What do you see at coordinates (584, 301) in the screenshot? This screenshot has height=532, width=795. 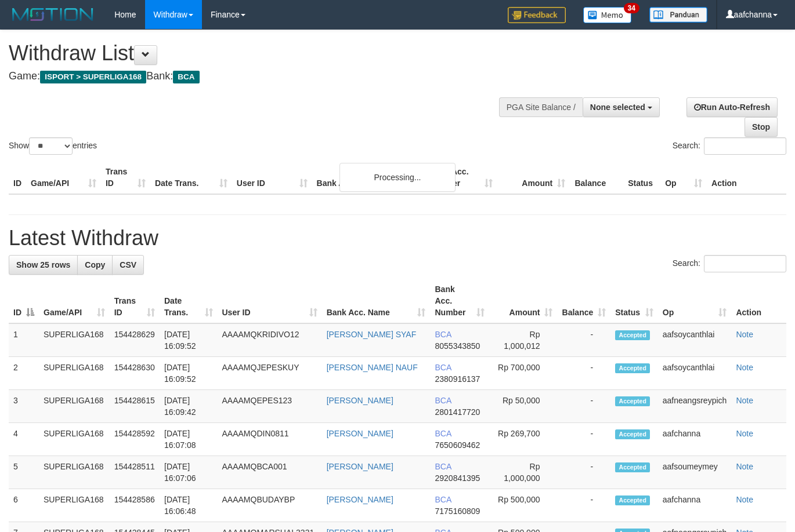 I see `th: Balance: activate to sort column ascending` at bounding box center [584, 301].